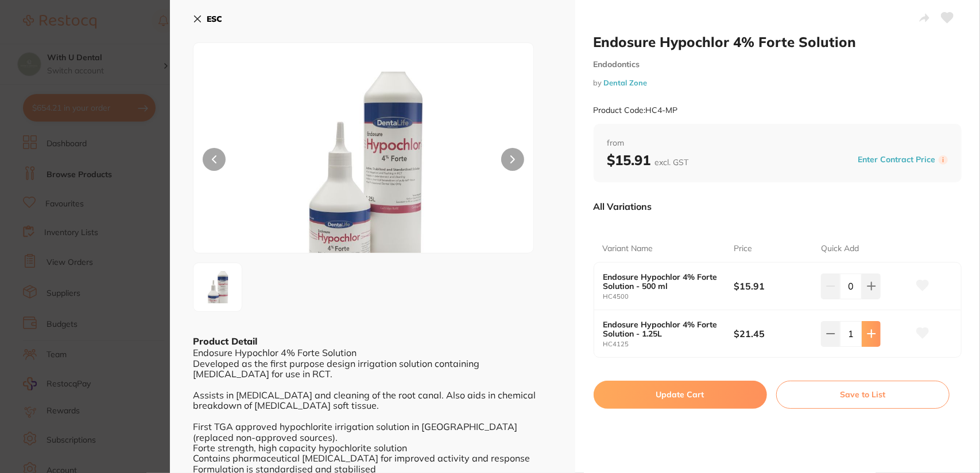  Describe the element at coordinates (778, 64) in the screenshot. I see `small: Endodontics` at that location.